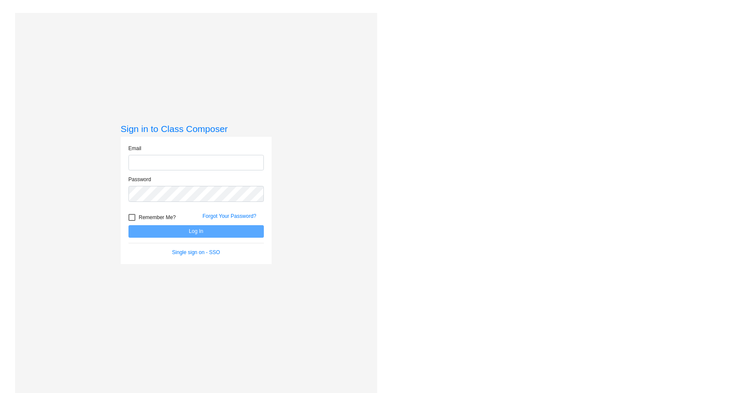  What do you see at coordinates (135, 148) in the screenshot?
I see `label: Email` at bounding box center [135, 148].